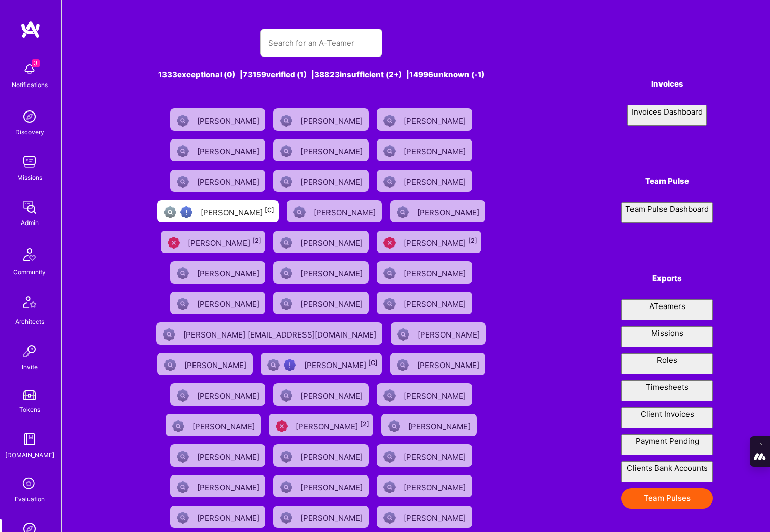 The image size is (770, 532). What do you see at coordinates (668, 310) in the screenshot?
I see `button: ATeamers` at bounding box center [668, 310].